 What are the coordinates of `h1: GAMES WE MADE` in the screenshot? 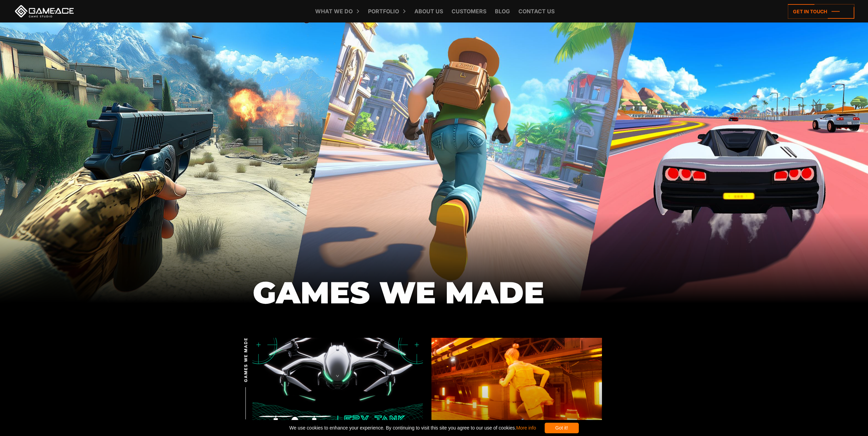 It's located at (434, 293).